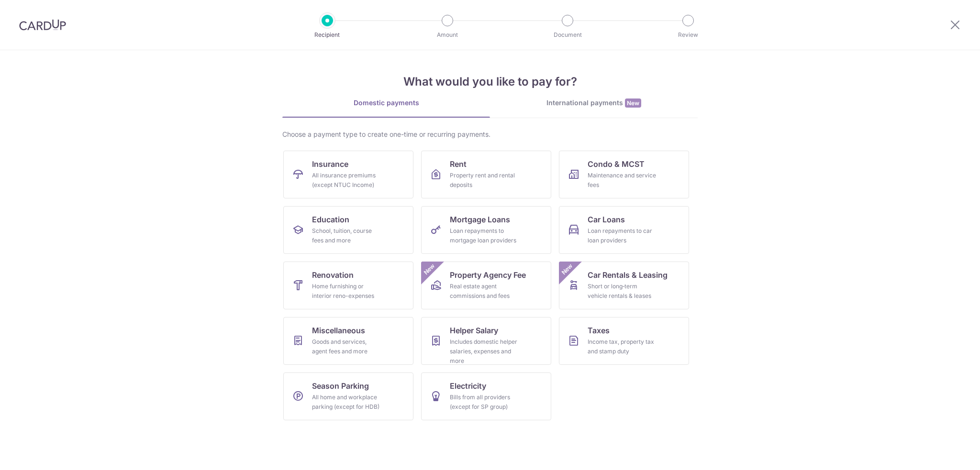  I want to click on div: All insurance premiums (except NTUC Income), so click(346, 180).